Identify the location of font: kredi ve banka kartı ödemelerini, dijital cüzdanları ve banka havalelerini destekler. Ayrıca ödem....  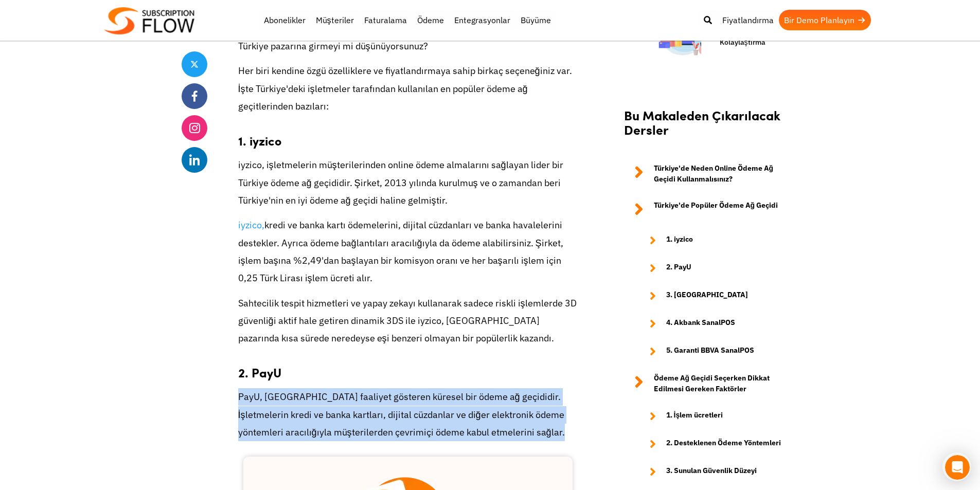
(401, 252).